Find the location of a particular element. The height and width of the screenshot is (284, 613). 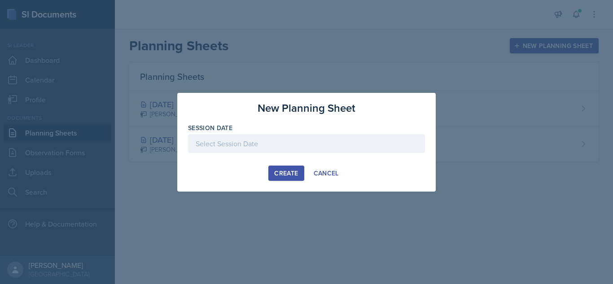

button: Cancel is located at coordinates (326, 173).